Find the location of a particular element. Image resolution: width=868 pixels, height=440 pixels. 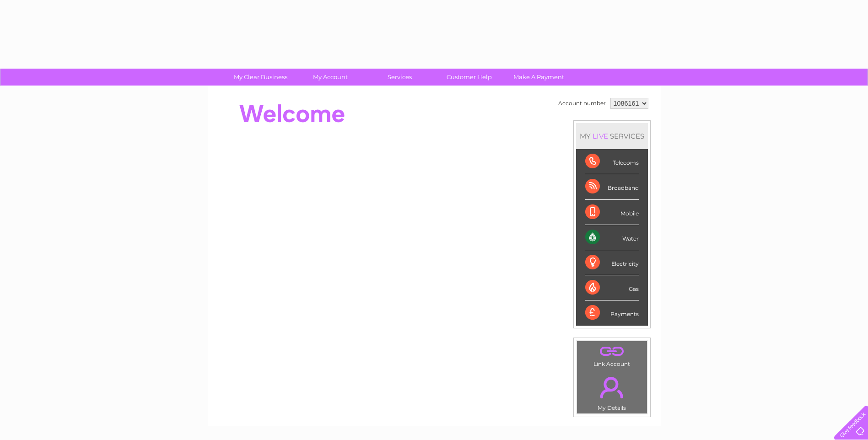

div: Water is located at coordinates (612, 237).